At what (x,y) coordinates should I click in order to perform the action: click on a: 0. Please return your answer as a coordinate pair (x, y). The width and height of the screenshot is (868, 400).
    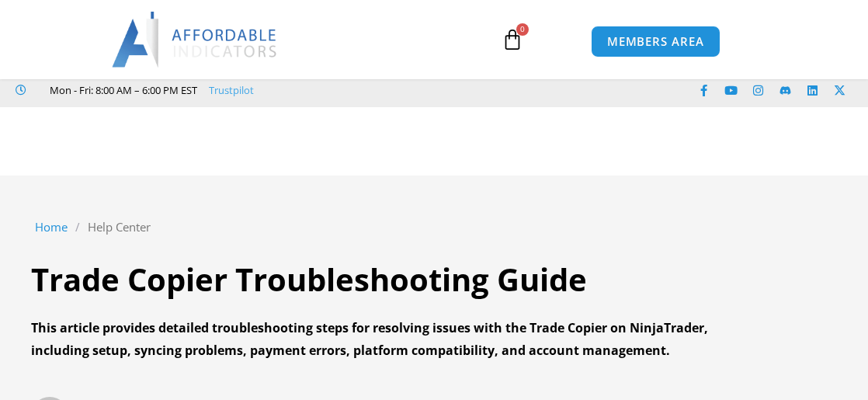
    Looking at the image, I should click on (513, 40).